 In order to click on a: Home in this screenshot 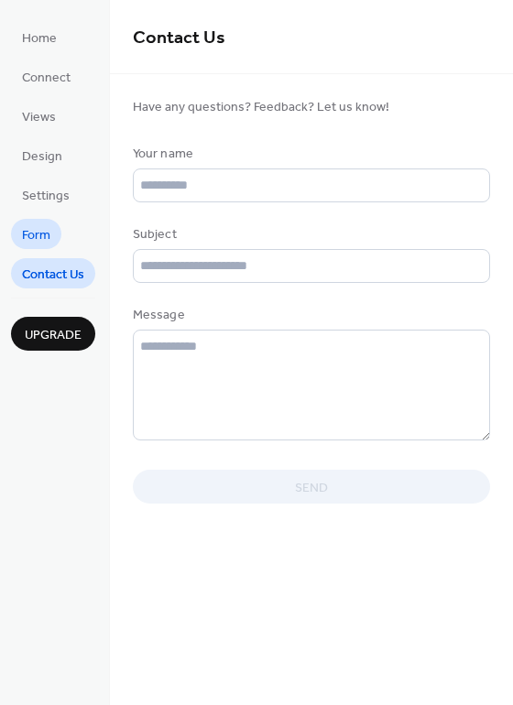, I will do `click(39, 37)`.